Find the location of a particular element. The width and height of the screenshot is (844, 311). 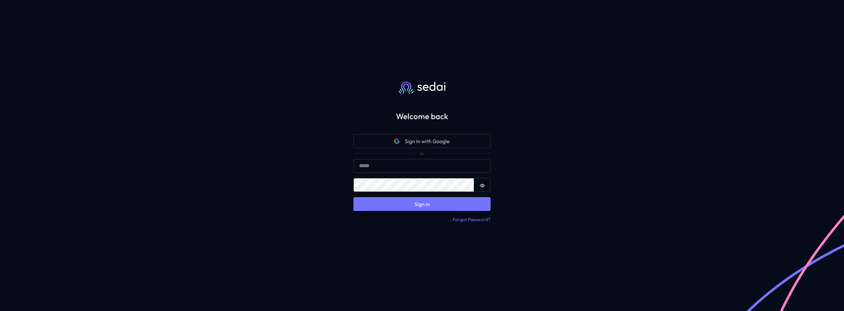

span: Sign In with Google is located at coordinates (427, 141).